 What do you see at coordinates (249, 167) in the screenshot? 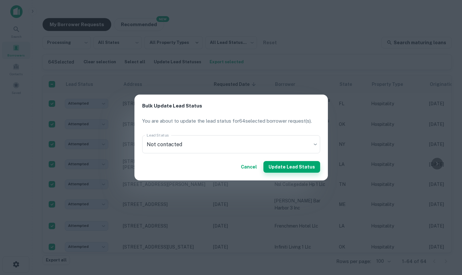
I see `button: Cancel` at bounding box center [249, 167].